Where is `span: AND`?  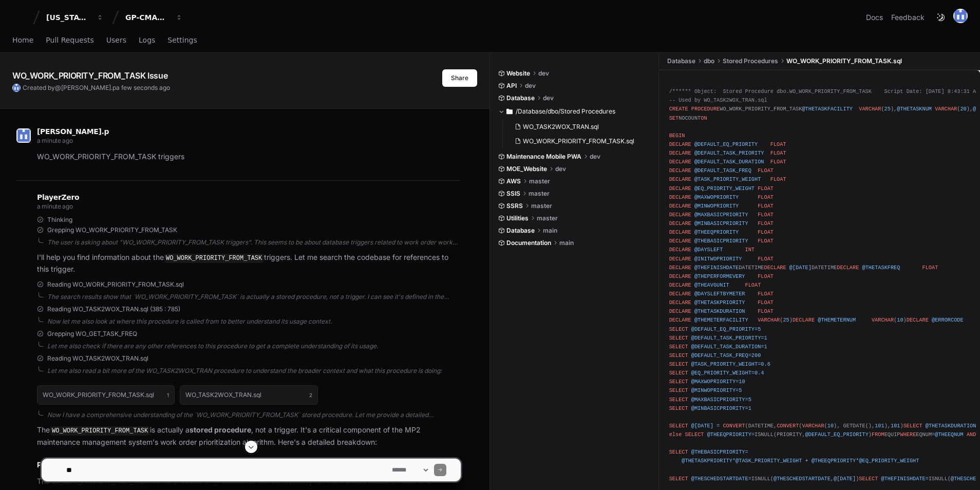 span: AND is located at coordinates (971, 434).